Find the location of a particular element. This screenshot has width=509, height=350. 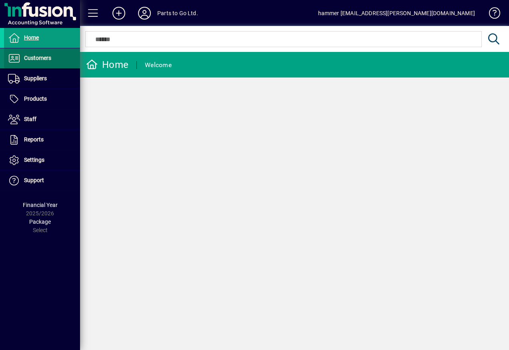

a: Customers is located at coordinates (42, 58).